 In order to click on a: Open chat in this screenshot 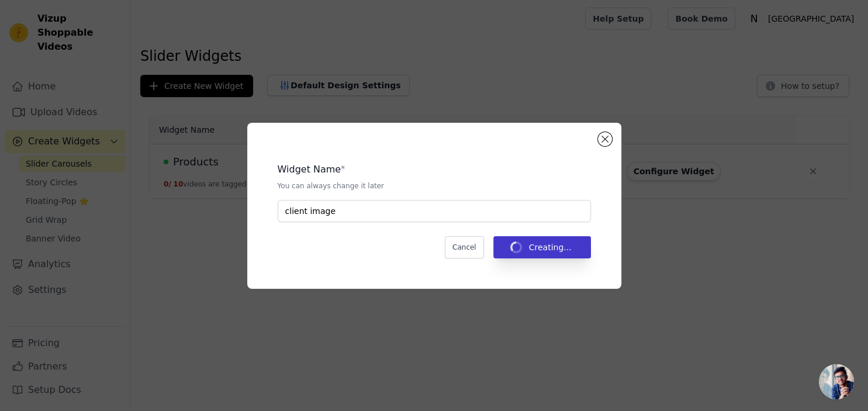, I will do `click(836, 382)`.